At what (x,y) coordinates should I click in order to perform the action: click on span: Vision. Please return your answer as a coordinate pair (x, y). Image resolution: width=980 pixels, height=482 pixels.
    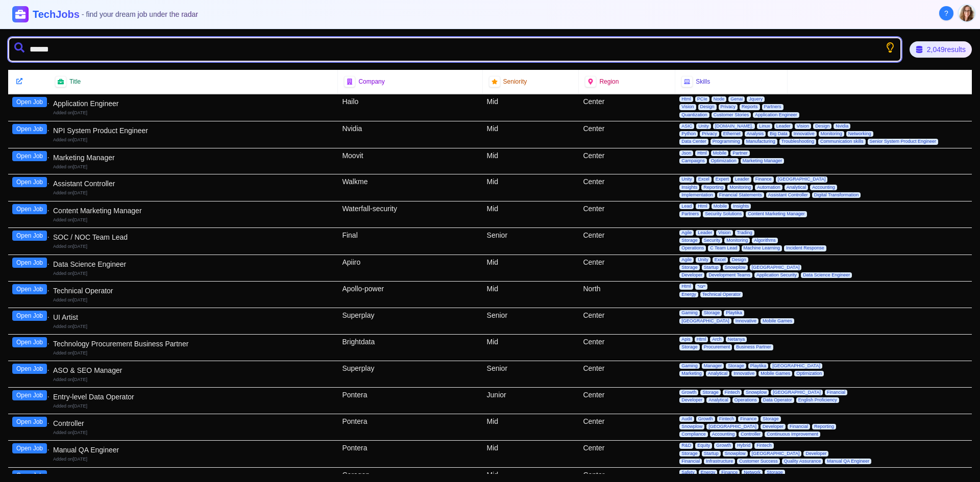
    Looking at the image, I should click on (688, 107).